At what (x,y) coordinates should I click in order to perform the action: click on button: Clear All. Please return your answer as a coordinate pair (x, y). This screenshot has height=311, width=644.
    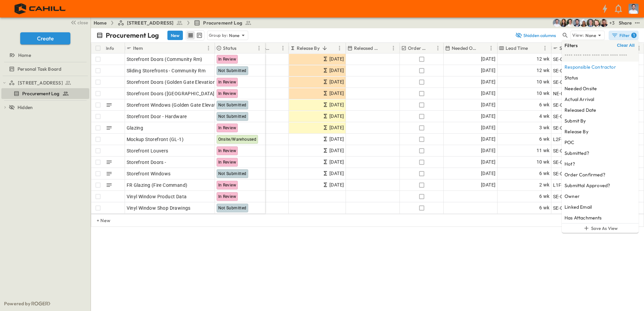
    Looking at the image, I should click on (626, 46).